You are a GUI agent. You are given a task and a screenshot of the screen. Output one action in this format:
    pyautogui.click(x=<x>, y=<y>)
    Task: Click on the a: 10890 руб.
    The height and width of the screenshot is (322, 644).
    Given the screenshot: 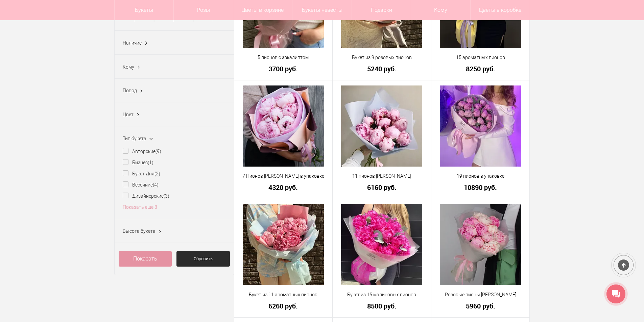 What is the action you would take?
    pyautogui.click(x=480, y=187)
    